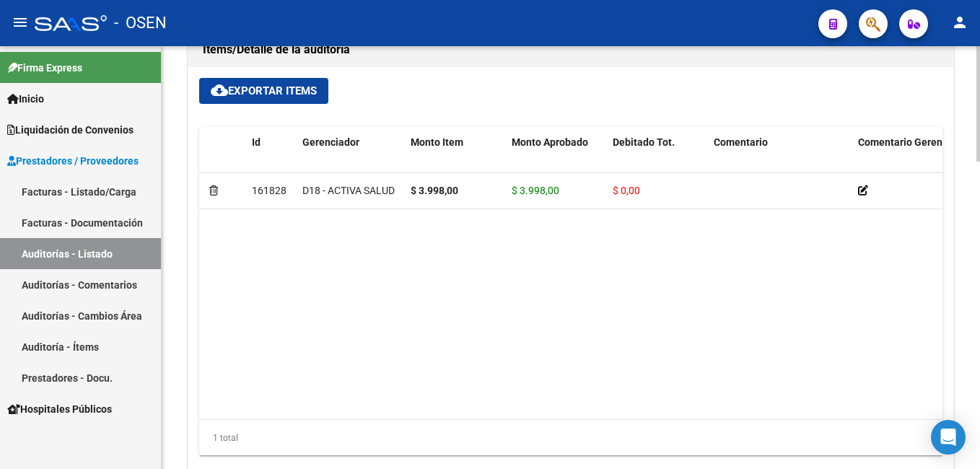 This screenshot has height=469, width=980. Describe the element at coordinates (140, 23) in the screenshot. I see `span: - OSEN` at that location.